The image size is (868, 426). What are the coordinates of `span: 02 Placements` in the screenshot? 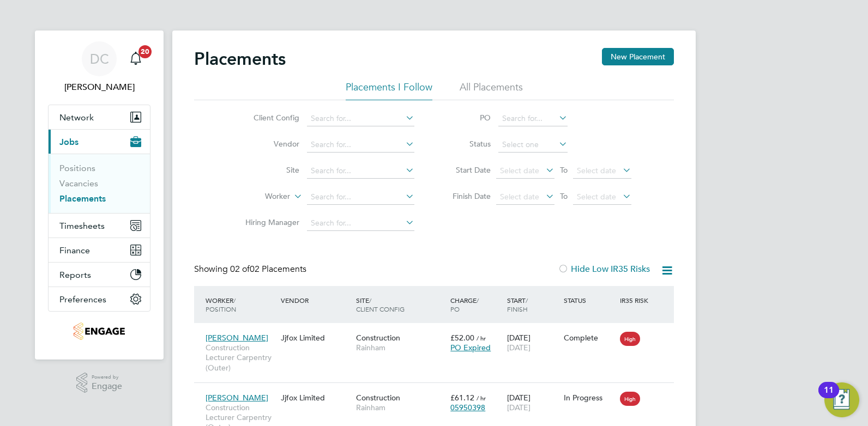 It's located at (268, 269).